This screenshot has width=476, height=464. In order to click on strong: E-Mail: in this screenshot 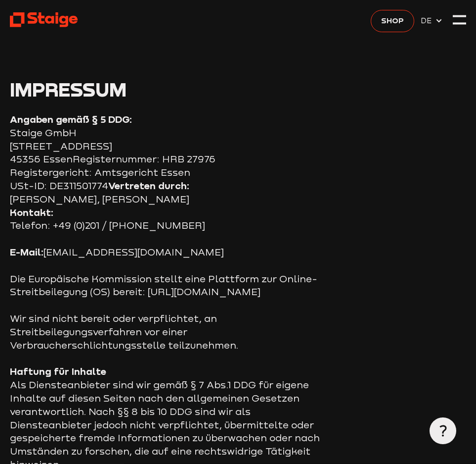, I will do `click(27, 252)`.